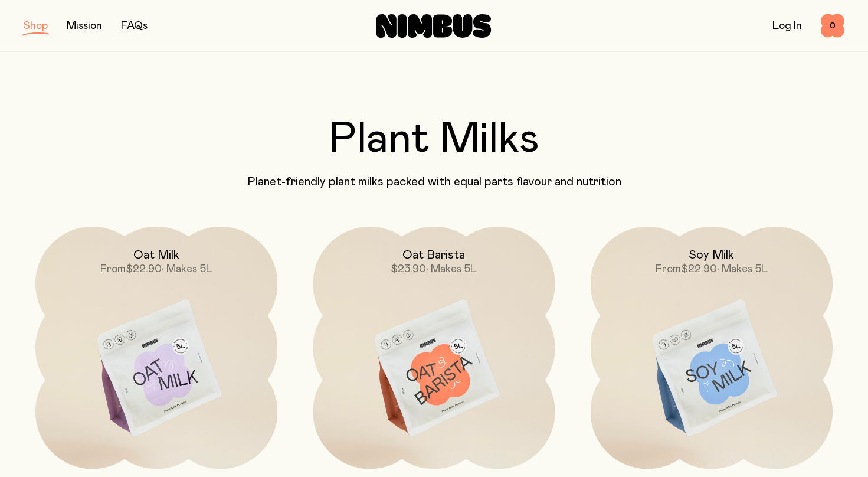 The width and height of the screenshot is (868, 477). What do you see at coordinates (833, 26) in the screenshot?
I see `button: 0` at bounding box center [833, 26].